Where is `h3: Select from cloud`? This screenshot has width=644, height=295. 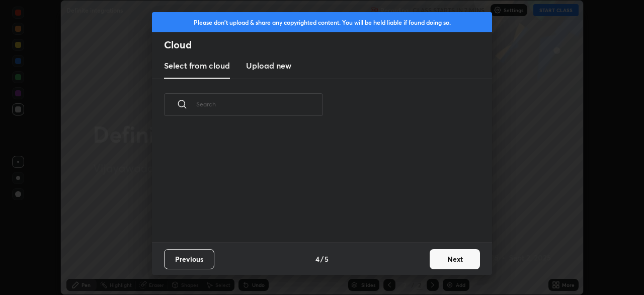
h3: Select from cloud is located at coordinates (196, 65).